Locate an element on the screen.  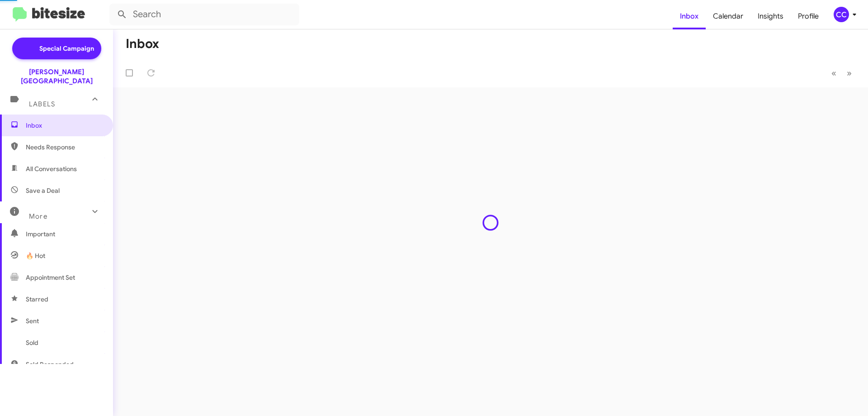
span: Save a Deal is located at coordinates (42, 191).